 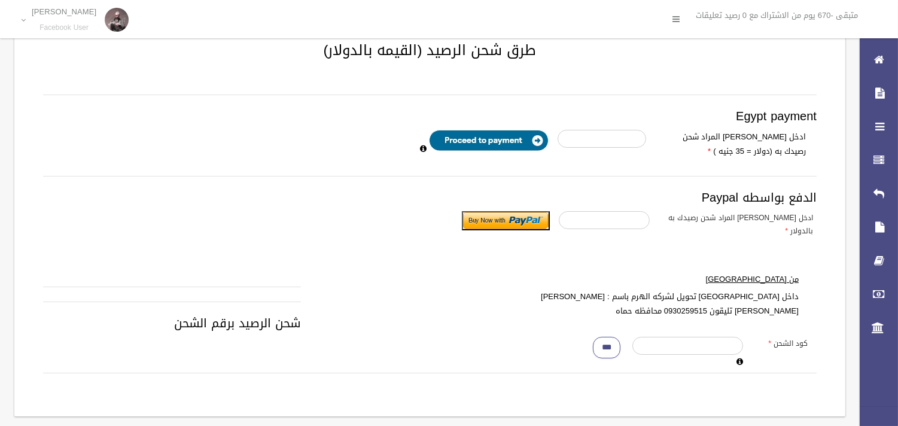 What do you see at coordinates (505, 221) in the screenshot?
I see `input: Submit` at bounding box center [505, 221].